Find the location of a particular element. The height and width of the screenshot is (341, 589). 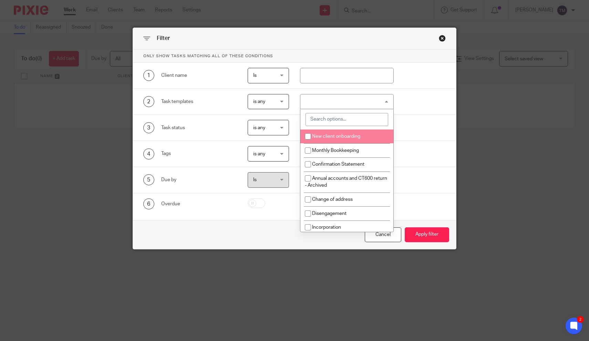

div: 4 is located at coordinates (149, 154).